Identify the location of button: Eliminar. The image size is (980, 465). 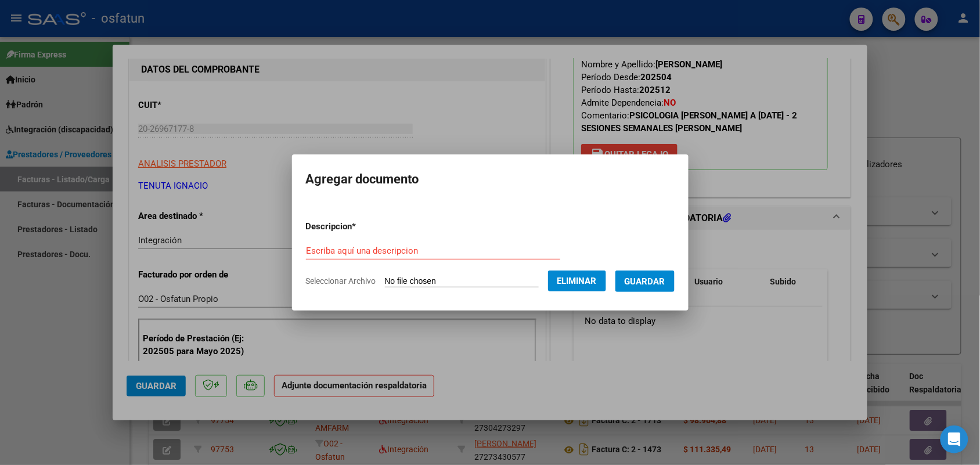
(577, 281).